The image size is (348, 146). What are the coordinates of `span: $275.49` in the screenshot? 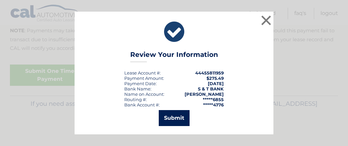 It's located at (215, 78).